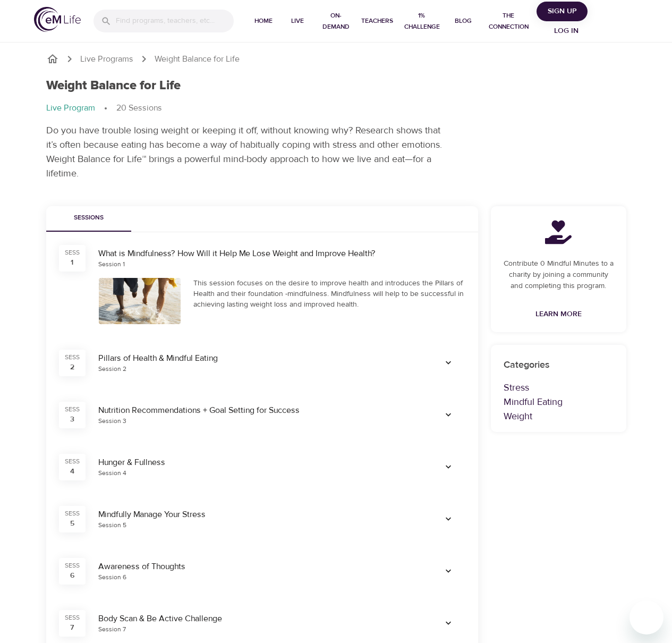  I want to click on div: Session 7, so click(112, 629).